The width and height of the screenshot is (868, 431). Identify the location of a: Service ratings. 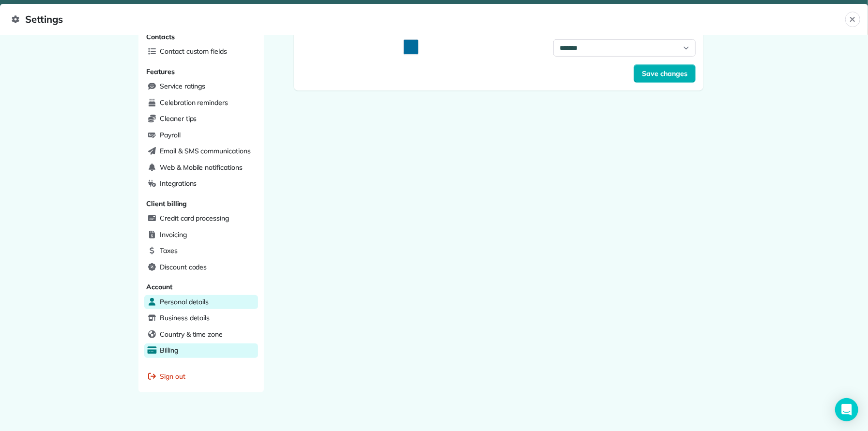
(201, 86).